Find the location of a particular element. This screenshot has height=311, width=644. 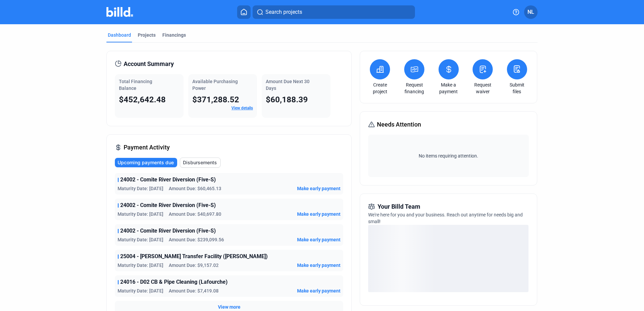

span: $60,188.39 is located at coordinates (286, 99).